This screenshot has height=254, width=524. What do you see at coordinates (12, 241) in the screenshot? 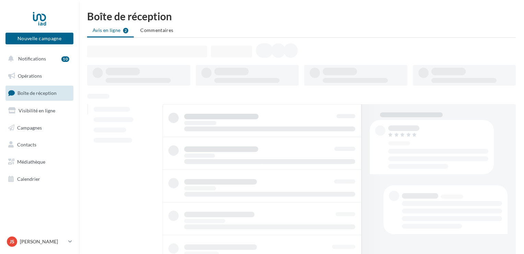
I see `span: JS` at bounding box center [12, 241].